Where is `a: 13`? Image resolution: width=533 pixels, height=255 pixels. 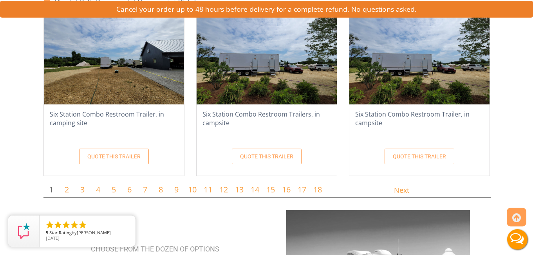 a: 13 is located at coordinates (239, 189).